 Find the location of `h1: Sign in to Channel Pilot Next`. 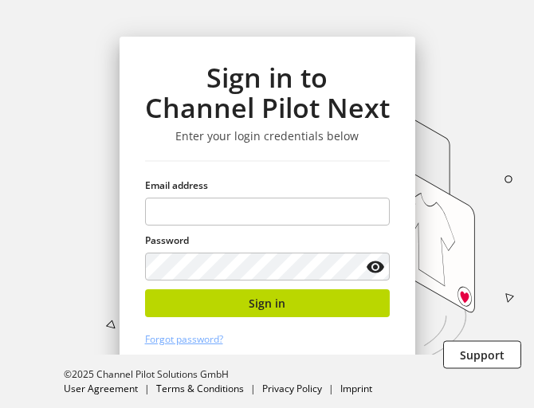

h1: Sign in to Channel Pilot Next is located at coordinates (267, 92).